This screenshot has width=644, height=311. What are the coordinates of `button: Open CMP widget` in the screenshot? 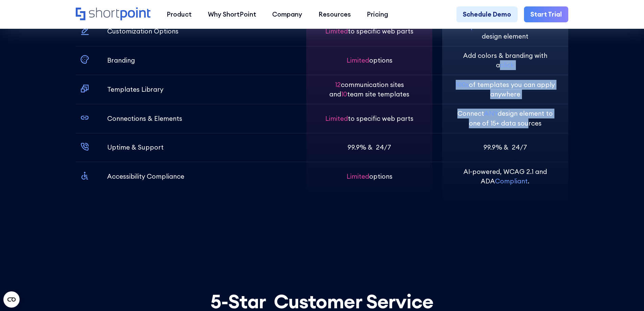 It's located at (11, 300).